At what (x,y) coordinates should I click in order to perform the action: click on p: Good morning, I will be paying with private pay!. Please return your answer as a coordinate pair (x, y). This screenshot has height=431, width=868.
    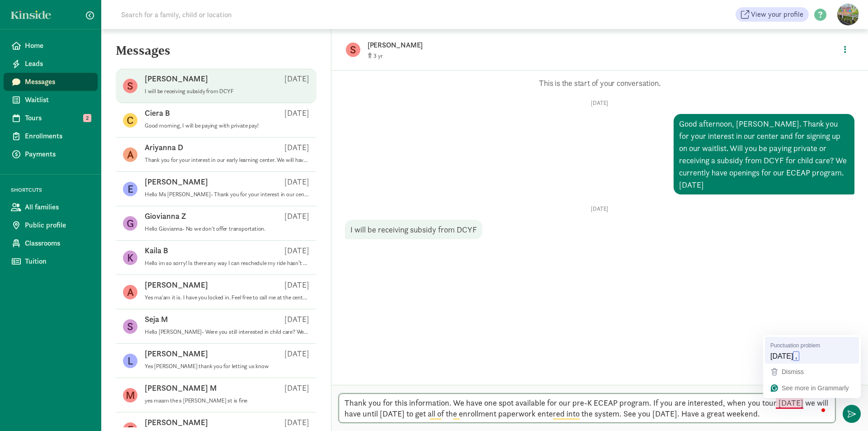
    Looking at the image, I should click on (227, 126).